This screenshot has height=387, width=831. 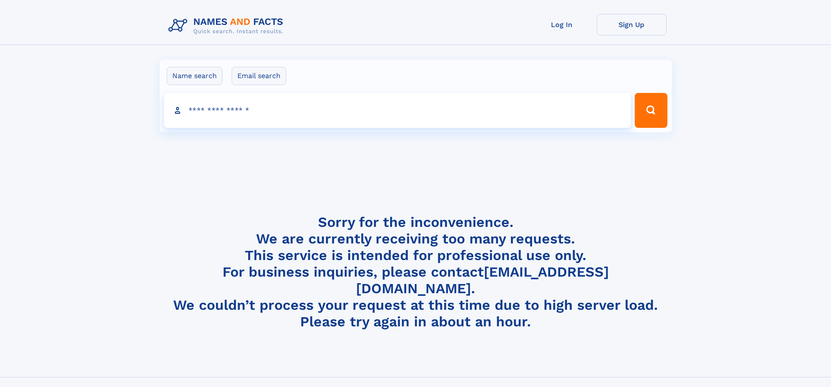 What do you see at coordinates (415, 272) in the screenshot?
I see `h4: Sorry for the inconvenience. We are currently receiving too many requests. This service is intend...` at bounding box center [415, 272].